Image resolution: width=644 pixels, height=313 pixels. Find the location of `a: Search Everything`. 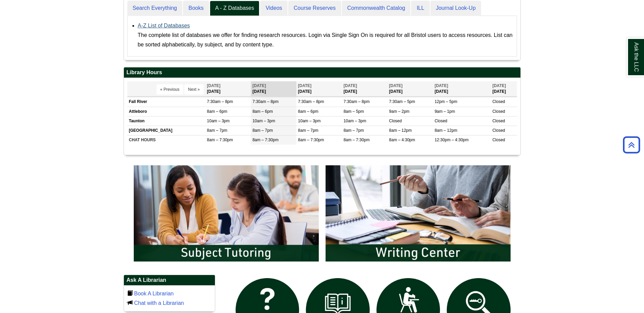

a: Search Everything is located at coordinates (155, 8).